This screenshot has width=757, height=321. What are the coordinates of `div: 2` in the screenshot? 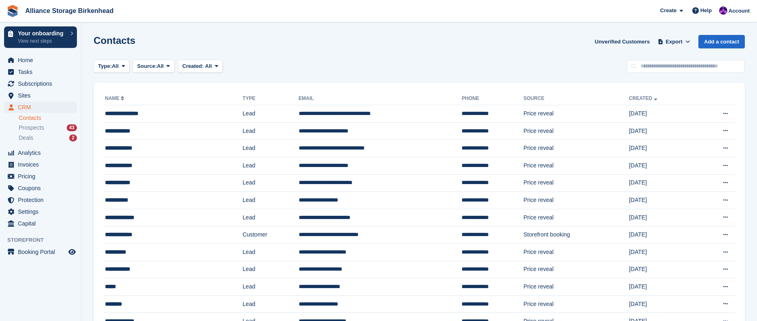 It's located at (73, 138).